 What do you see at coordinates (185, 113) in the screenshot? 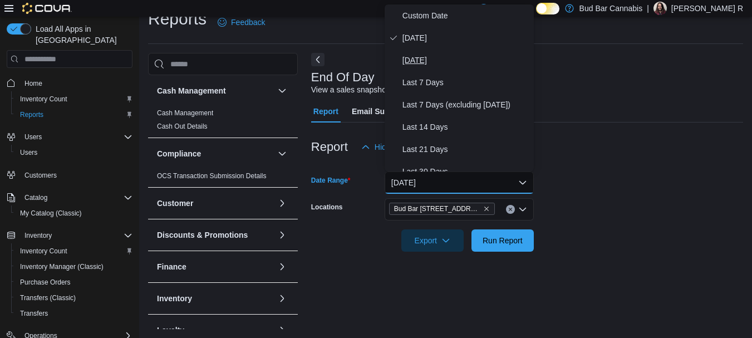
I see `a: Cash Management` at bounding box center [185, 113].